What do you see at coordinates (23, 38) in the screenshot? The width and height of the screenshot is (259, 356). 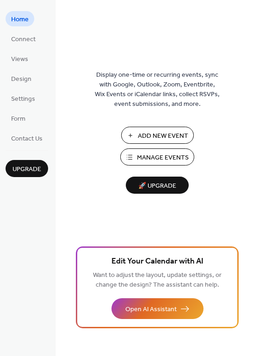 I see `a: Connect` at bounding box center [23, 38].